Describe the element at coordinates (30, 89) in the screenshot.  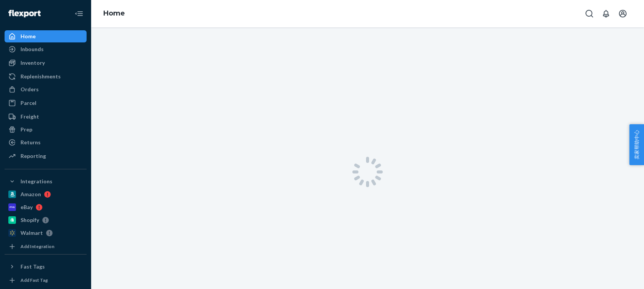
I see `div: Orders` at that location.